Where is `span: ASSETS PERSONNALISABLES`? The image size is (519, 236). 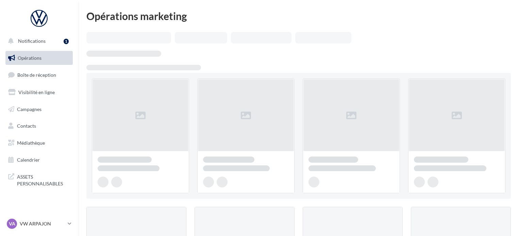
span: ASSETS PERSONNALISABLES is located at coordinates (43, 179).